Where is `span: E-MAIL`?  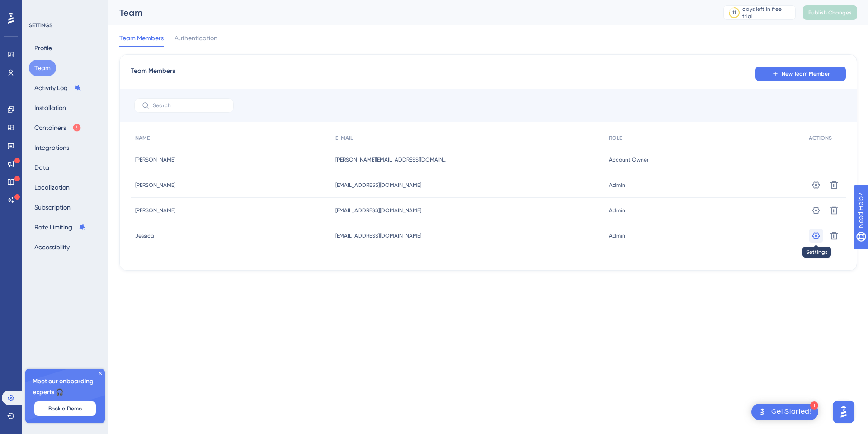
span: E-MAIL is located at coordinates (345, 138).